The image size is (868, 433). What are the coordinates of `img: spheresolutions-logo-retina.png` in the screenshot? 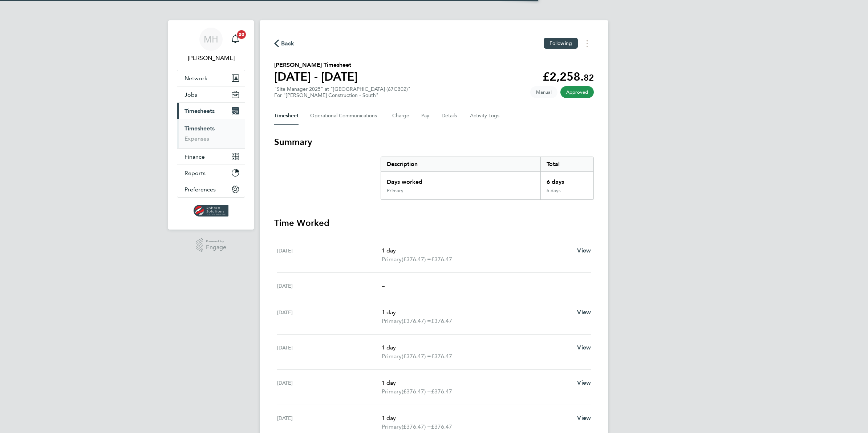 It's located at (211, 210).